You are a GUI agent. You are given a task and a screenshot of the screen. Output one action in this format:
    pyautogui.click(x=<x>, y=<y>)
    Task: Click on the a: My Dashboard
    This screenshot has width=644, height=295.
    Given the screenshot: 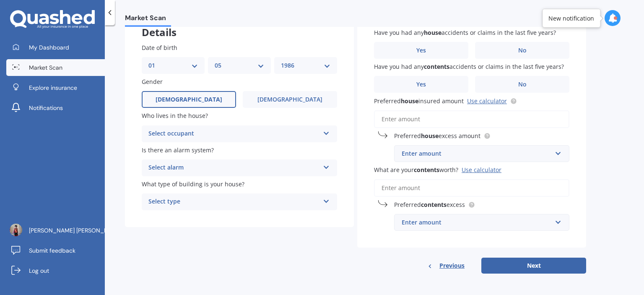 What is the action you would take?
    pyautogui.click(x=55, y=47)
    